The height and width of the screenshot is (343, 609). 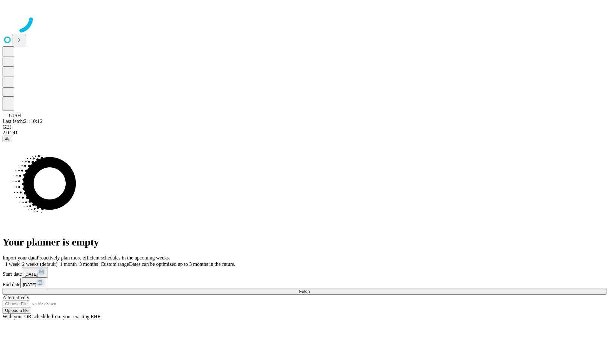 I want to click on h1: Your planner is empty, so click(x=305, y=242).